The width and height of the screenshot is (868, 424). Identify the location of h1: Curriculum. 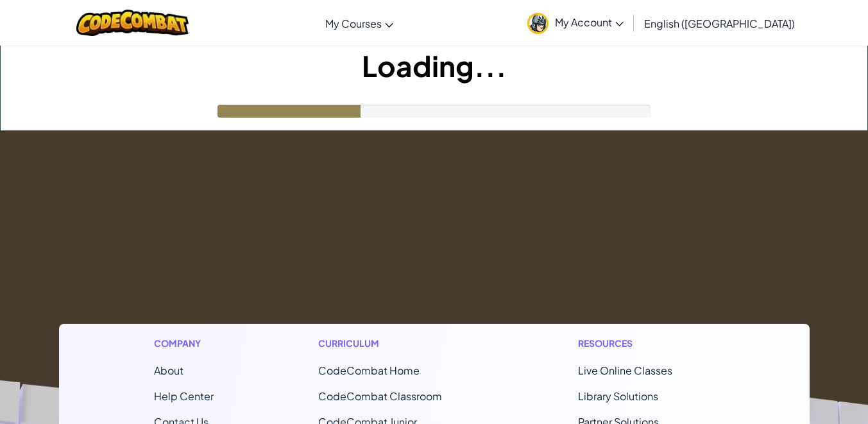
(396, 343).